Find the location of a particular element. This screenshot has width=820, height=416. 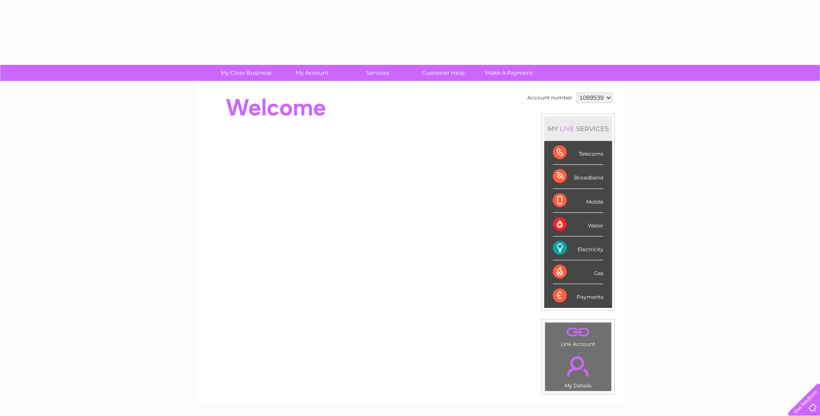

td: Account number is located at coordinates (550, 98).